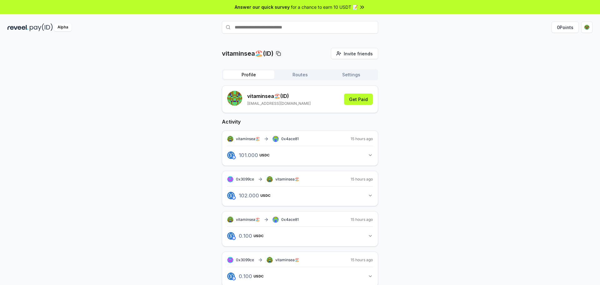 This screenshot has width=600, height=285. Describe the element at coordinates (358, 53) in the screenshot. I see `span: Invite friends` at that location.